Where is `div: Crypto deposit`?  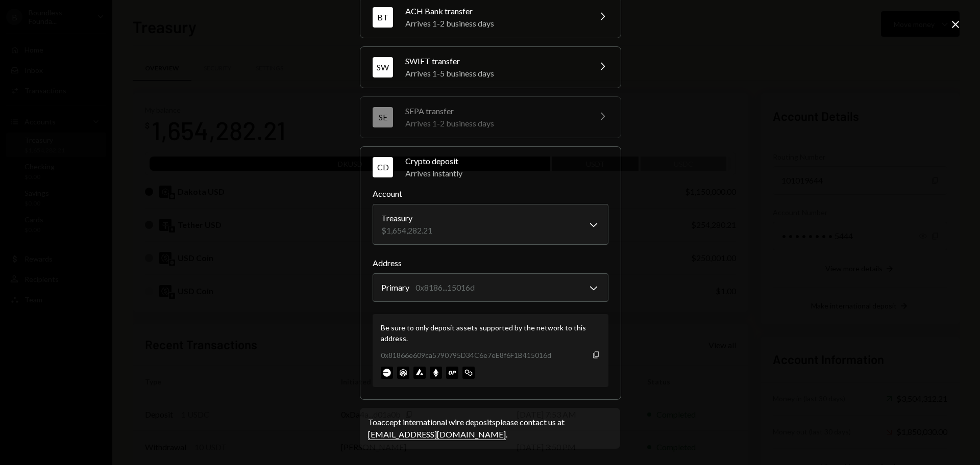 div: Crypto deposit is located at coordinates (507, 161).